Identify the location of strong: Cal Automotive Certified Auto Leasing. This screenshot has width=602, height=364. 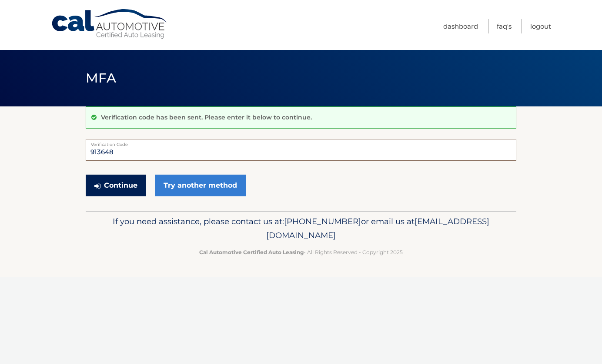
(251, 252).